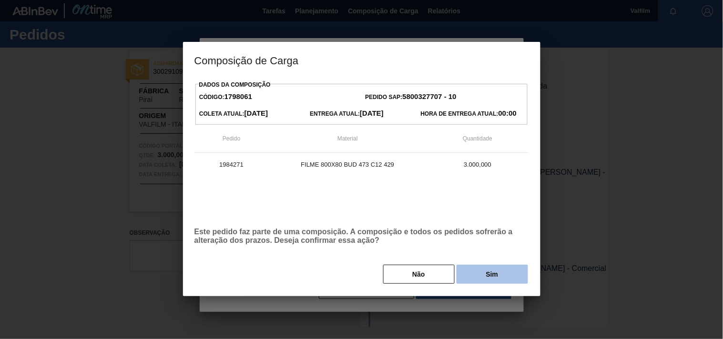 The image size is (723, 339). I want to click on strong: 00:00, so click(508, 113).